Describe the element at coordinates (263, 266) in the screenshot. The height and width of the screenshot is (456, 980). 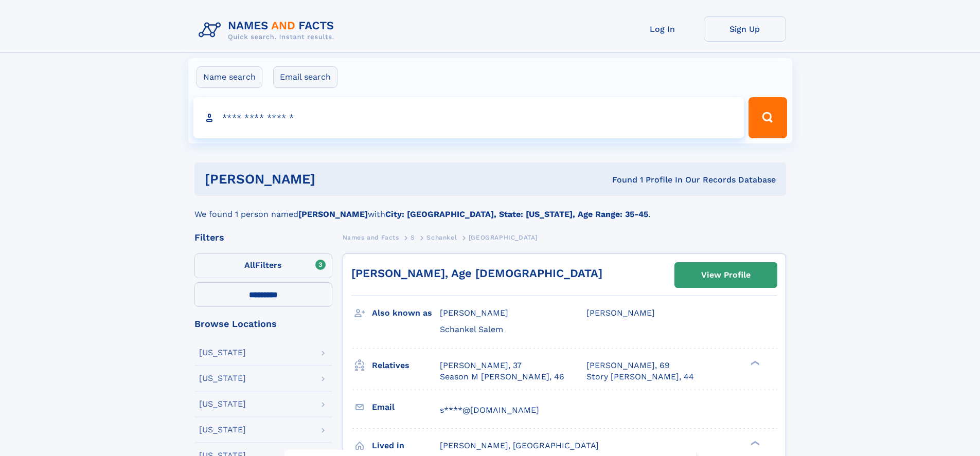
I see `label: Filters` at that location.